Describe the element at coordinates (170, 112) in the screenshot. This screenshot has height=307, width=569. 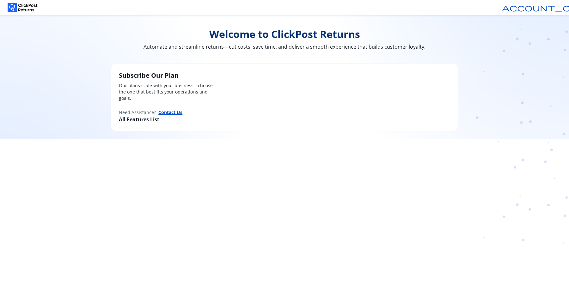
I see `button: Contact Us` at that location.